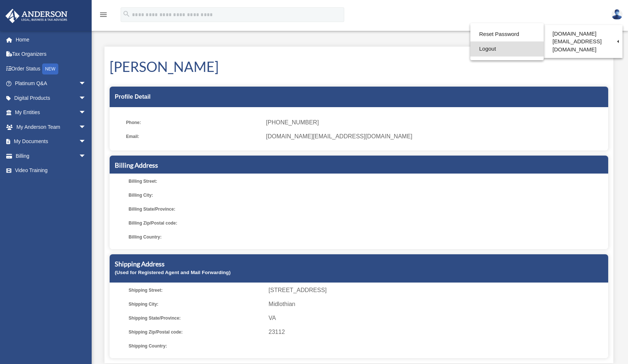  What do you see at coordinates (51, 142) in the screenshot?
I see `a: My Documentsarrow_drop_down` at bounding box center [51, 142].